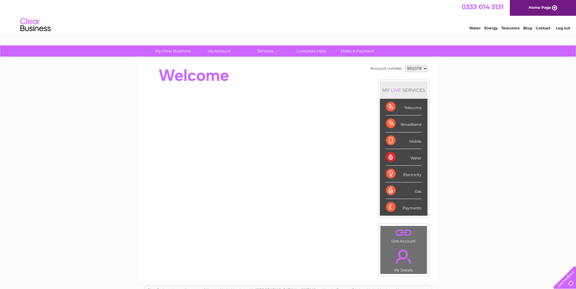 Image resolution: width=576 pixels, height=289 pixels. What do you see at coordinates (403, 124) in the screenshot?
I see `div: Broadband` at bounding box center [403, 124].